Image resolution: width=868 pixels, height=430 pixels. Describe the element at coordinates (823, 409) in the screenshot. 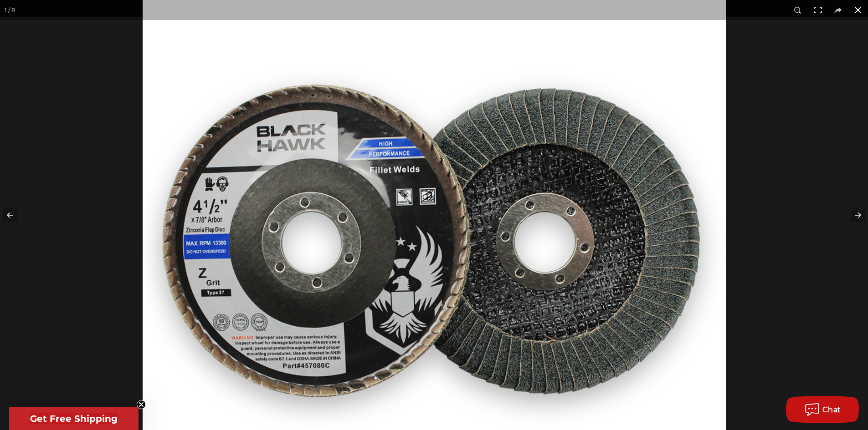

I see `button: Chat` at that location.